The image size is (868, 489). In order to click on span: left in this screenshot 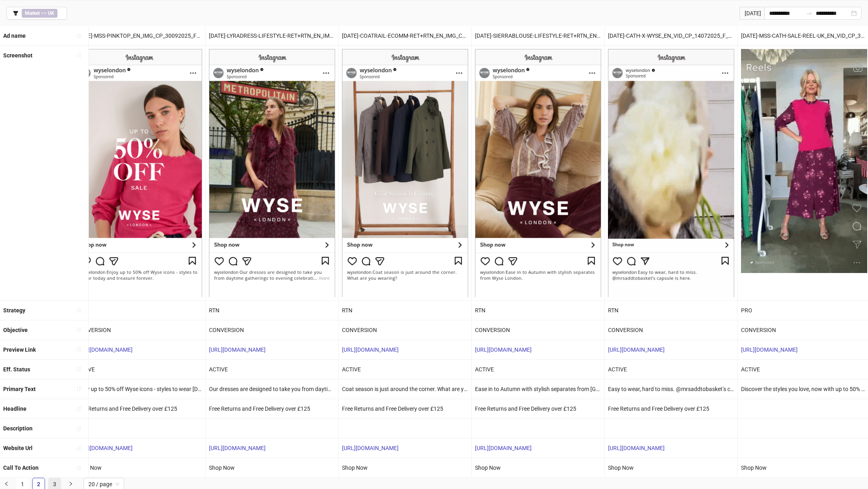, I will do `click(7, 484)`.